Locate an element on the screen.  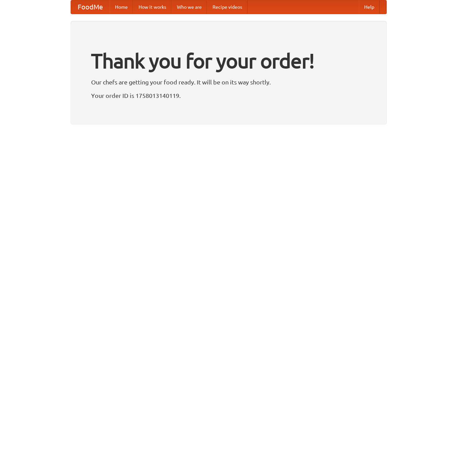
a: Who we are is located at coordinates (189, 7).